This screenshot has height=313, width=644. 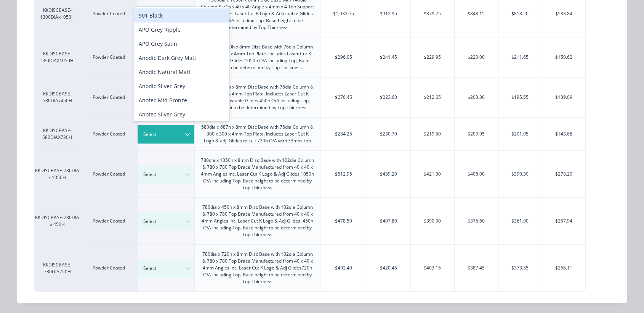 I want to click on div: $492.40, so click(x=343, y=268).